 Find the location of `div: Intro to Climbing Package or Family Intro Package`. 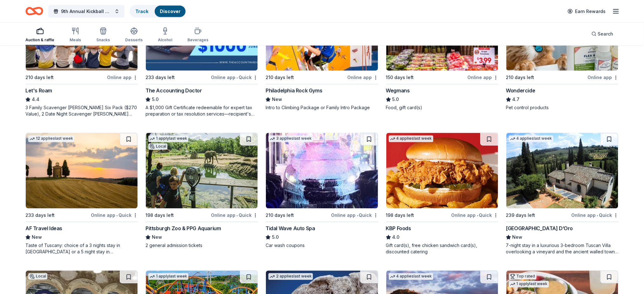

div: Intro to Climbing Package or Family Intro Package is located at coordinates (322, 108).